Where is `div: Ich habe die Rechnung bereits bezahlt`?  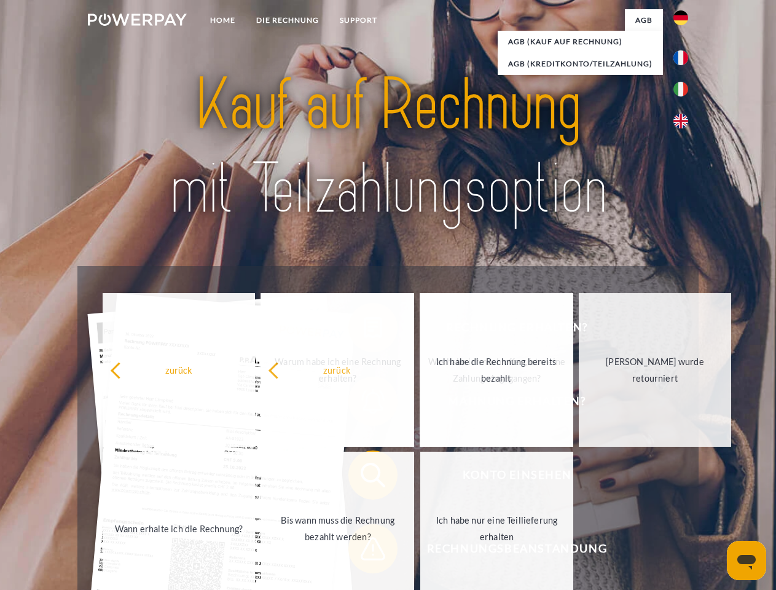
div: Ich habe die Rechnung bereits bezahlt is located at coordinates (496, 370).